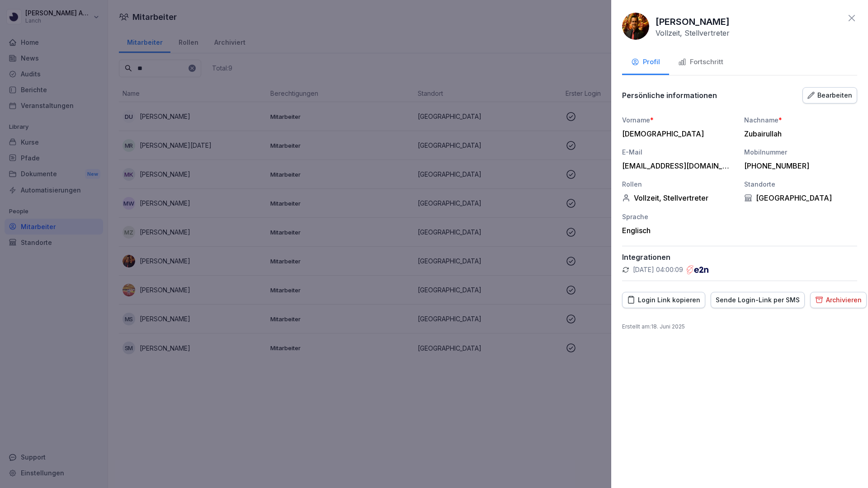 The width and height of the screenshot is (868, 488). What do you see at coordinates (678, 184) in the screenshot?
I see `div: Rollen` at bounding box center [678, 184].